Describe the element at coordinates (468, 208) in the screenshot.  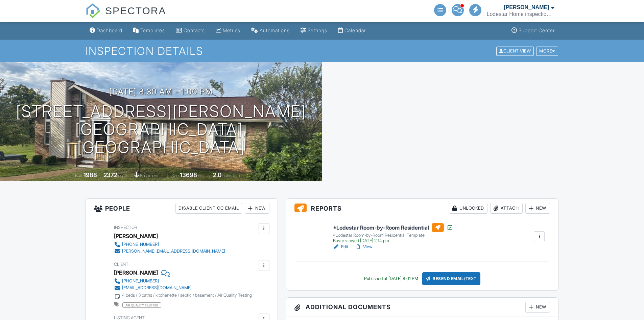
I see `div: Unlocked` at that location.